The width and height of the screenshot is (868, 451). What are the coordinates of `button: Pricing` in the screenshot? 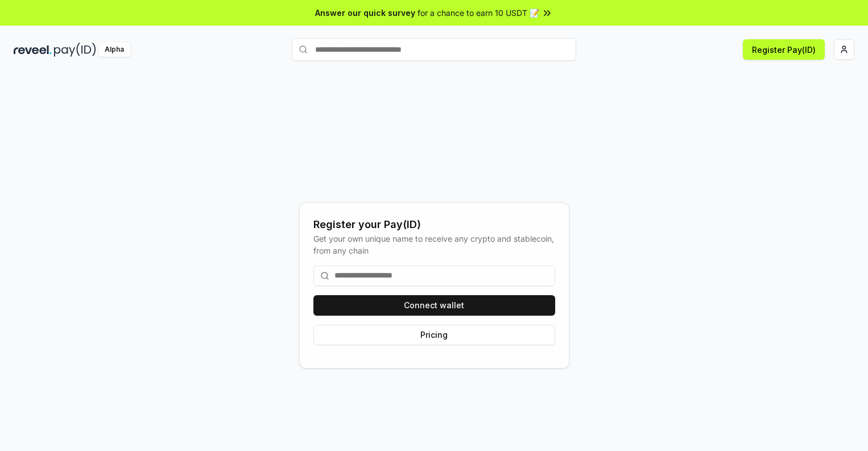 It's located at (434, 335).